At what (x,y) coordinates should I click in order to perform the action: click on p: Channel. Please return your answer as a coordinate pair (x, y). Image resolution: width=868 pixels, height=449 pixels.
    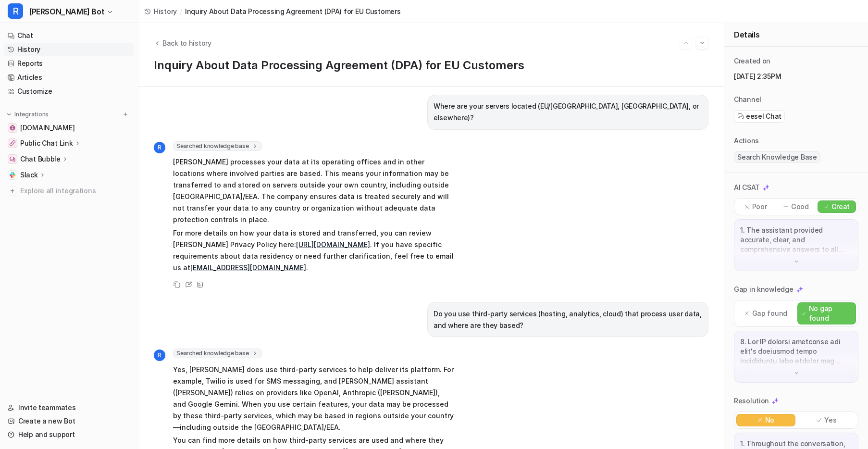
    Looking at the image, I should click on (748, 100).